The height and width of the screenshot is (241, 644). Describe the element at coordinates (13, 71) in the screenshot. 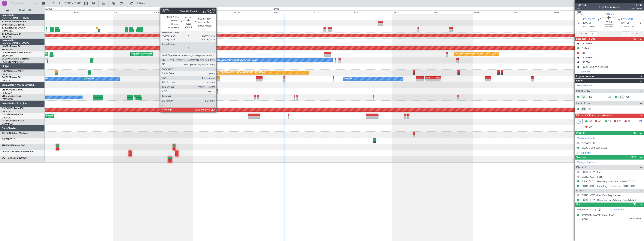

I see `a: F-GPNJFalcon 900EX` at that location.